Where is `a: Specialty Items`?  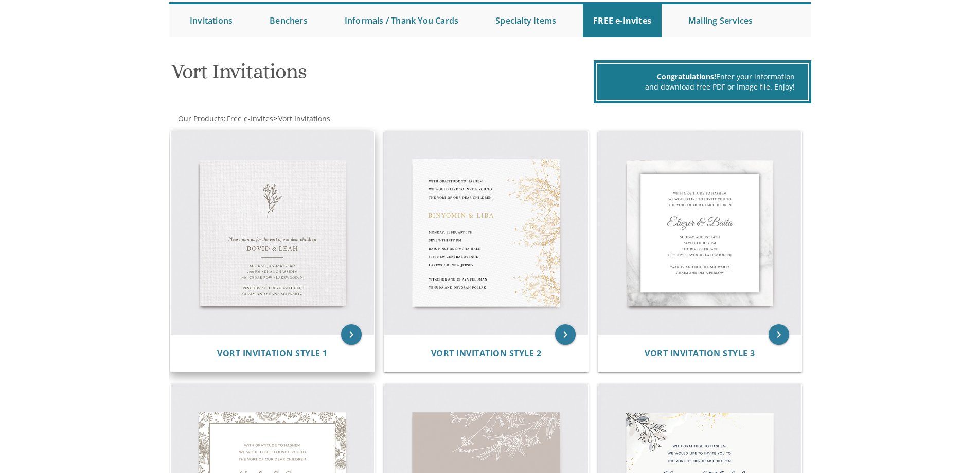 a: Specialty Items is located at coordinates (525, 20).